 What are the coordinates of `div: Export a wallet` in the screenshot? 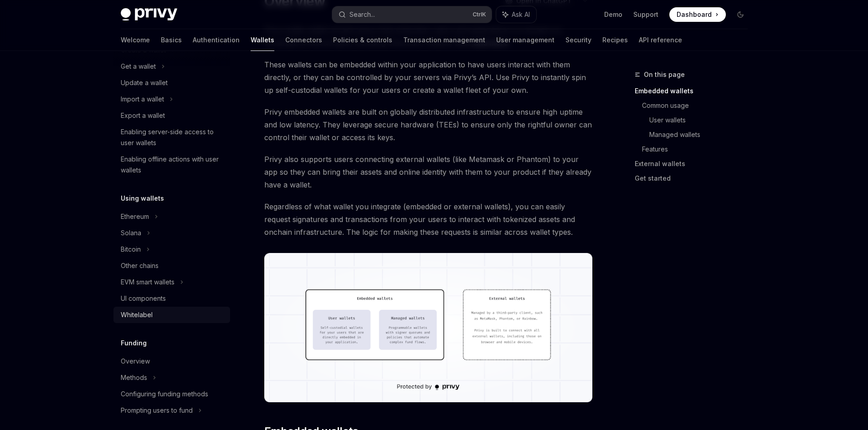 It's located at (142, 116).